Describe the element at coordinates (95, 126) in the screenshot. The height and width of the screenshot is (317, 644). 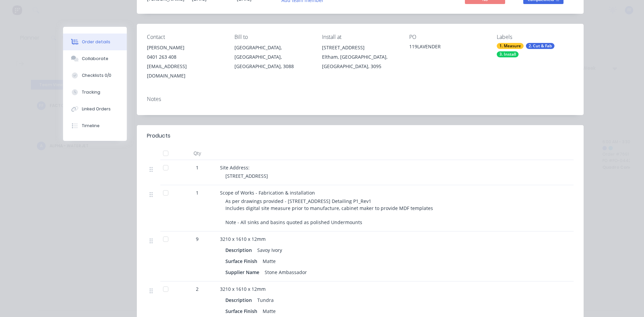
I see `button: Timeline` at that location.